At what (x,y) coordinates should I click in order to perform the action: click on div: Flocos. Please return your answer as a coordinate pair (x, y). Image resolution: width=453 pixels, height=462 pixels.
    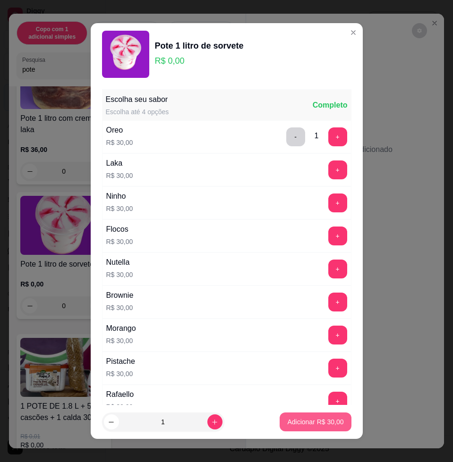
    Looking at the image, I should click on (119, 230).